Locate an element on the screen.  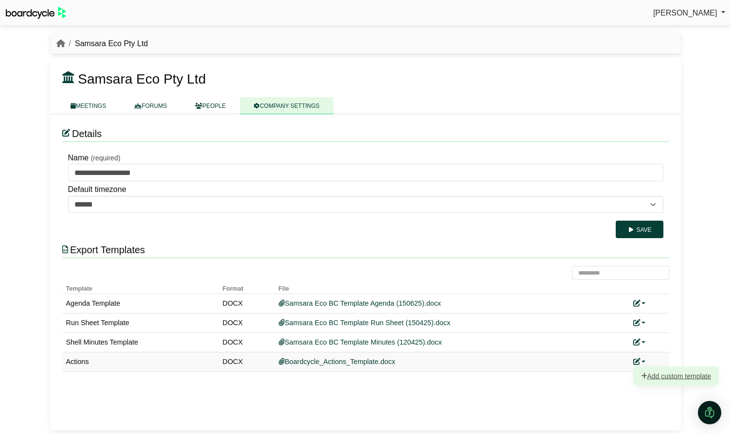
a: Boardcycle_Actions_Template.docx is located at coordinates (337, 362).